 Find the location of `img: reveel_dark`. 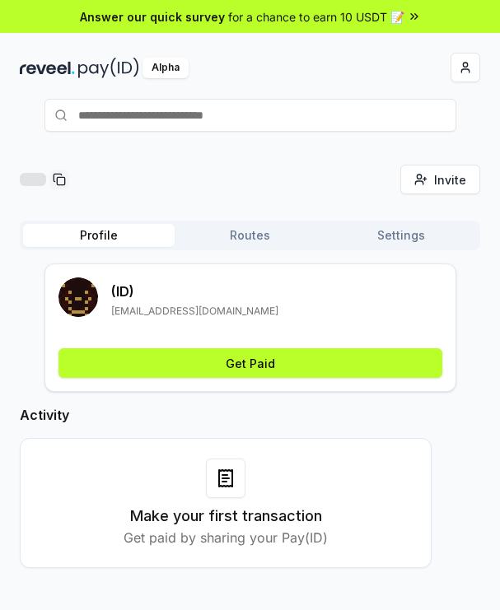

img: reveel_dark is located at coordinates (47, 68).